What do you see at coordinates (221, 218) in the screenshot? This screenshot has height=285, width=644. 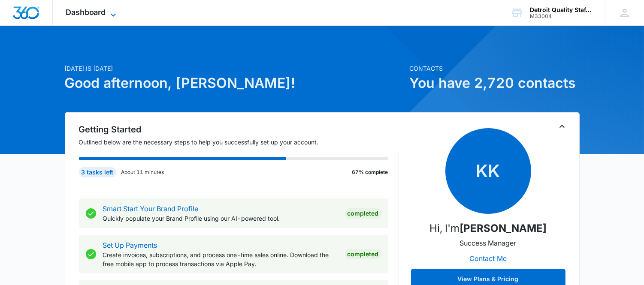 I see `p: Quickly populate your Brand Profile using our AI-powered tool.` at bounding box center [221, 218].